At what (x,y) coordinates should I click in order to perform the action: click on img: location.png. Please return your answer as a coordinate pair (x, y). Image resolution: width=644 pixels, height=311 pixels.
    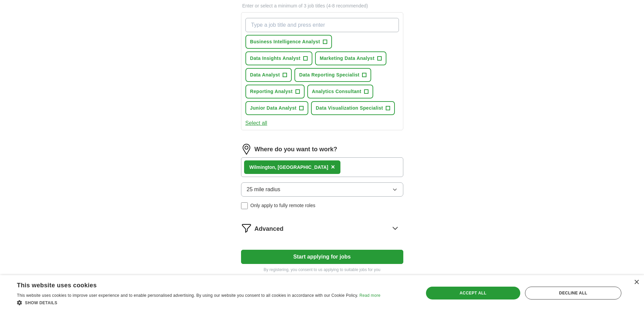
    Looking at the image, I should click on (246, 149).